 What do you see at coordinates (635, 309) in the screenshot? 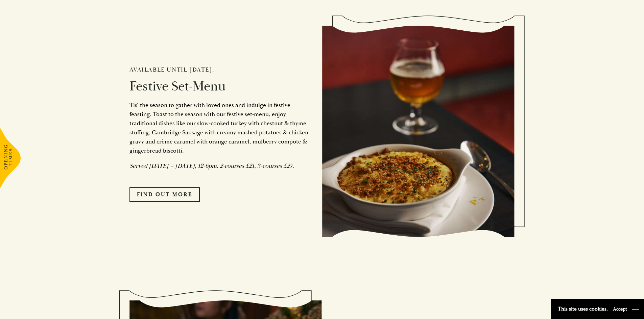
I see `button: Close and accept` at bounding box center [635, 309].